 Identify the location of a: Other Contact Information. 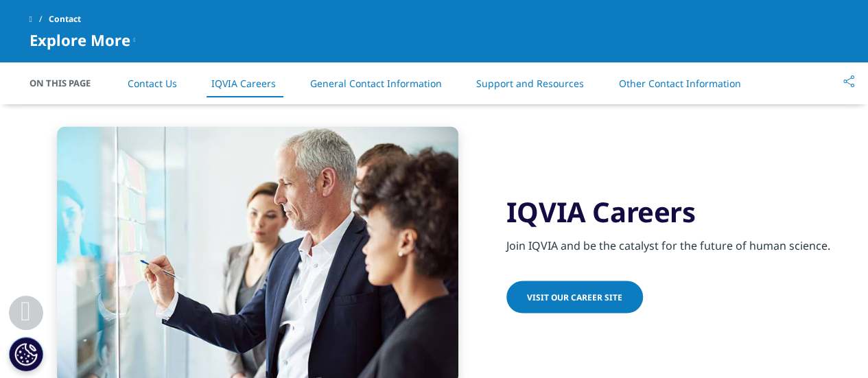
(679, 83).